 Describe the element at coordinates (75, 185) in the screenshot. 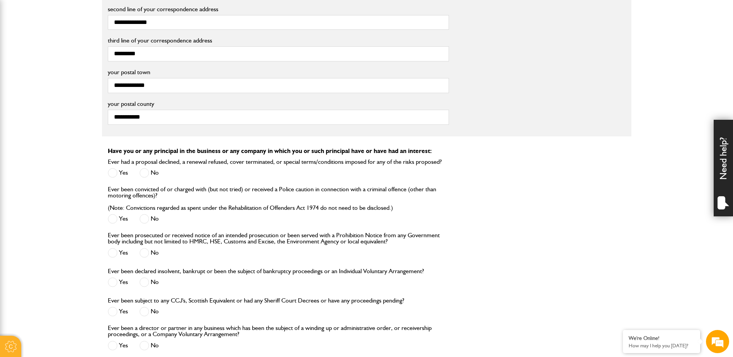

I see `textarea: Type your message and hit 'Enter'` at that location.